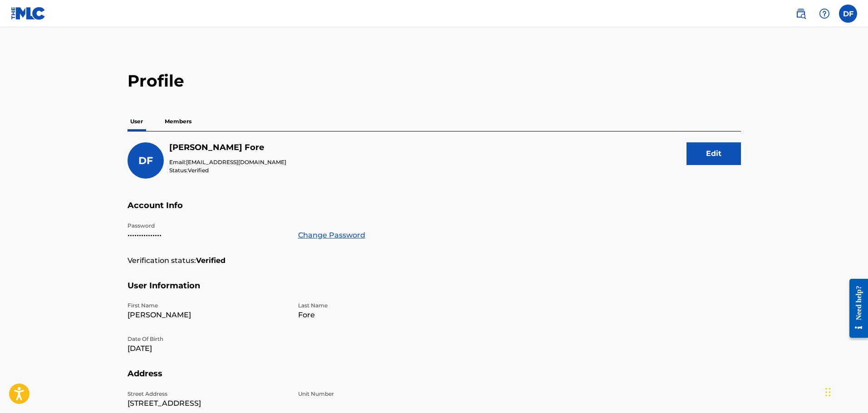 The image size is (868, 413). What do you see at coordinates (378, 305) in the screenshot?
I see `p: Last Name` at bounding box center [378, 305].